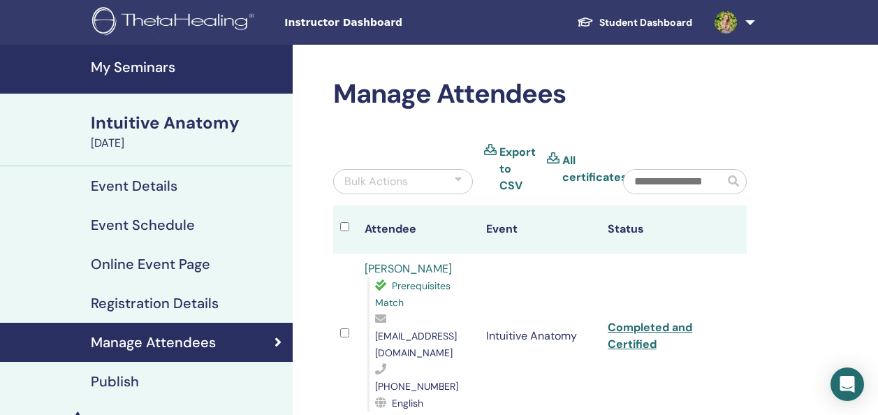  What do you see at coordinates (726, 22) in the screenshot?
I see `img: default.jpg` at bounding box center [726, 22].